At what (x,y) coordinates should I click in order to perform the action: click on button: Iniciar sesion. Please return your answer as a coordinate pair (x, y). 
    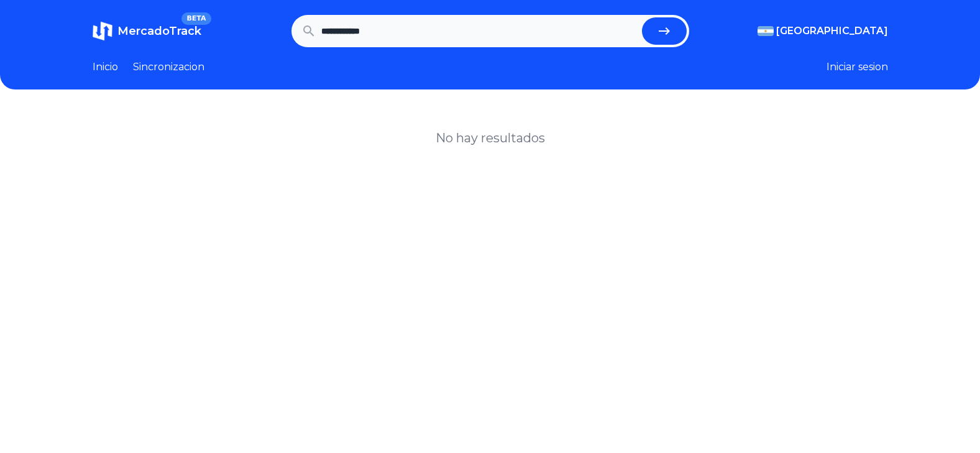
    Looking at the image, I should click on (856, 67).